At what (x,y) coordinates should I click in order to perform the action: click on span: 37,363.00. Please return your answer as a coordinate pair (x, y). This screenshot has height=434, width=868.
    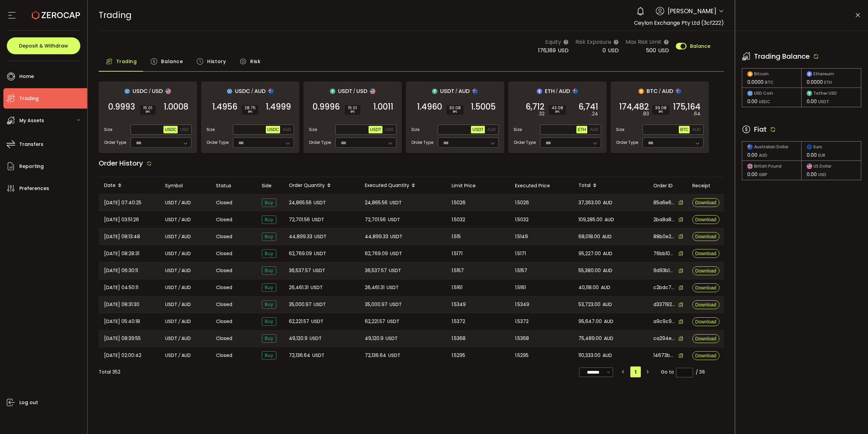
    Looking at the image, I should click on (590, 203).